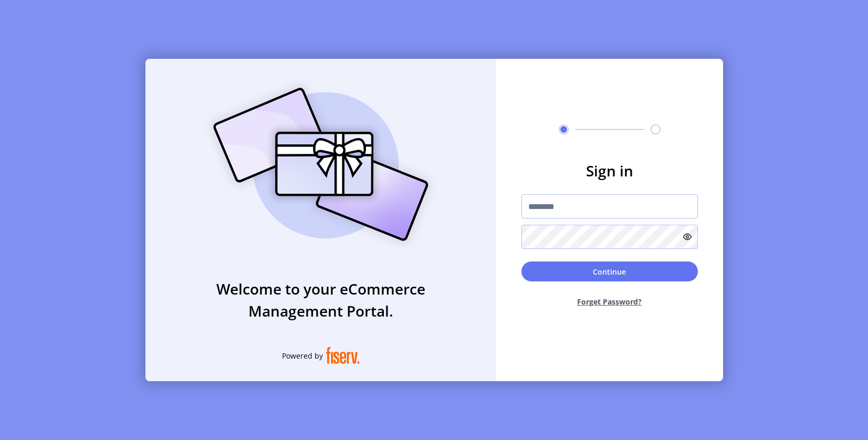 This screenshot has width=868, height=440. I want to click on span: Powered by, so click(303, 355).